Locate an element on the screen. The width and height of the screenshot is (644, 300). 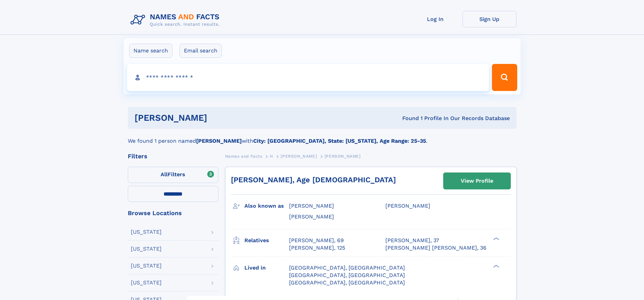
a: H is located at coordinates (271, 156).